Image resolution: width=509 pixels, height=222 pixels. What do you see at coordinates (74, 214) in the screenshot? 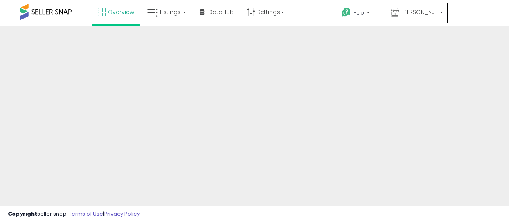
I see `div: seller snap | |` at bounding box center [74, 214].